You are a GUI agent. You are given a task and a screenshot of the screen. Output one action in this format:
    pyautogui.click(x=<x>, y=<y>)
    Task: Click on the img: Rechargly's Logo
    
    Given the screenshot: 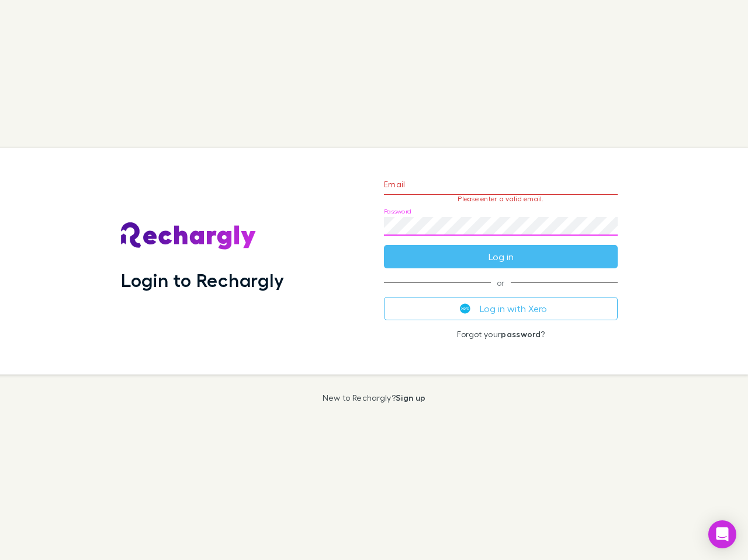 What is the action you would take?
    pyautogui.click(x=189, y=236)
    